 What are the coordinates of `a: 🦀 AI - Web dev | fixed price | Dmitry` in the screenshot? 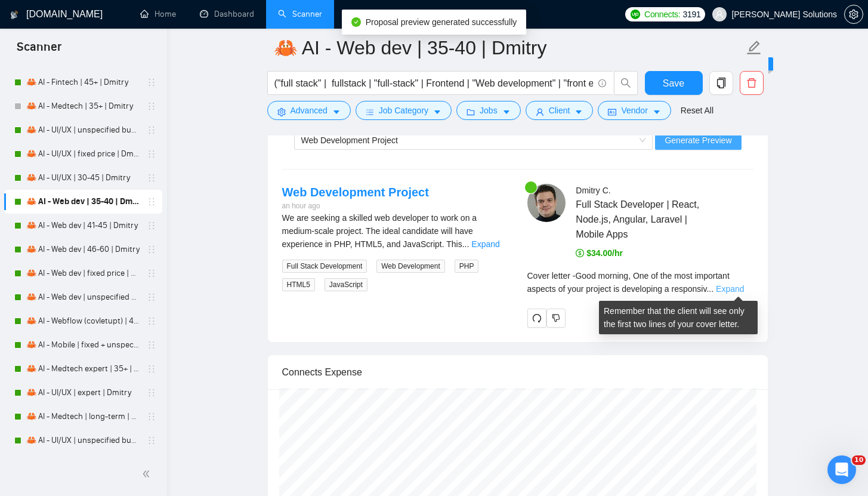 It's located at (83, 273).